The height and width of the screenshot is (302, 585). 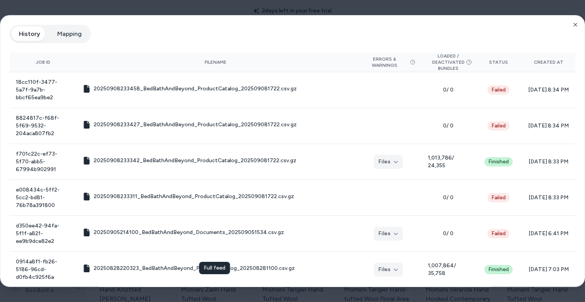 What do you see at coordinates (448, 162) in the screenshot?
I see `span: 1,013,786 / 24,355` at bounding box center [448, 162].